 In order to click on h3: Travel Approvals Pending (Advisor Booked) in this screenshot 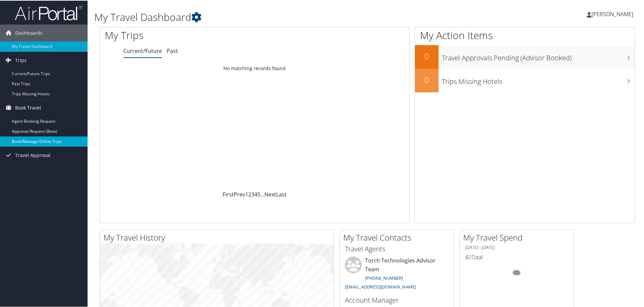, I will do `click(538, 55)`.